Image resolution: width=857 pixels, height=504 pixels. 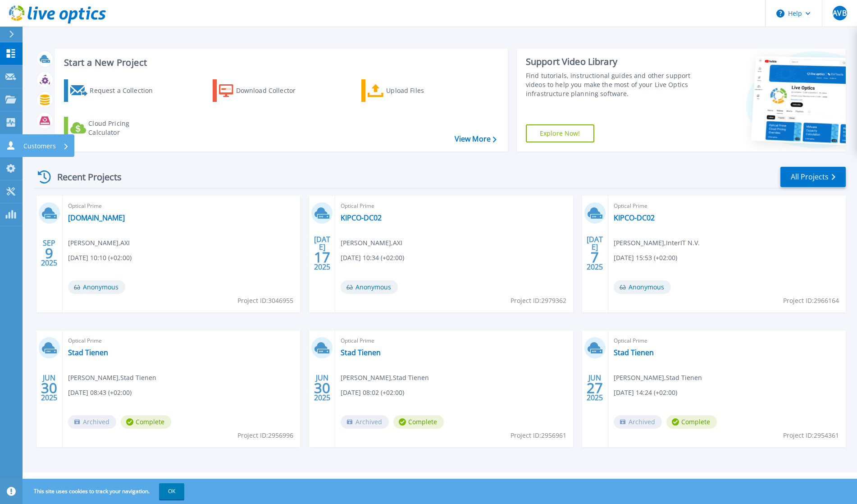 I want to click on div: Cloud Pricing Calculator, so click(x=124, y=128).